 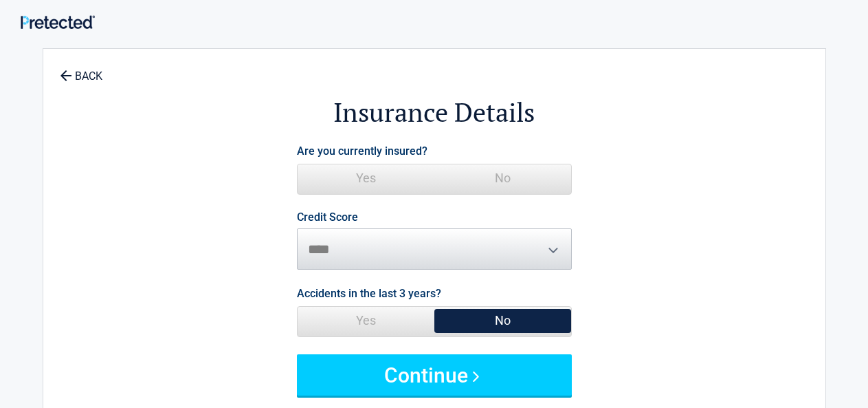 What do you see at coordinates (81, 70) in the screenshot?
I see `a: BACK` at bounding box center [81, 70].